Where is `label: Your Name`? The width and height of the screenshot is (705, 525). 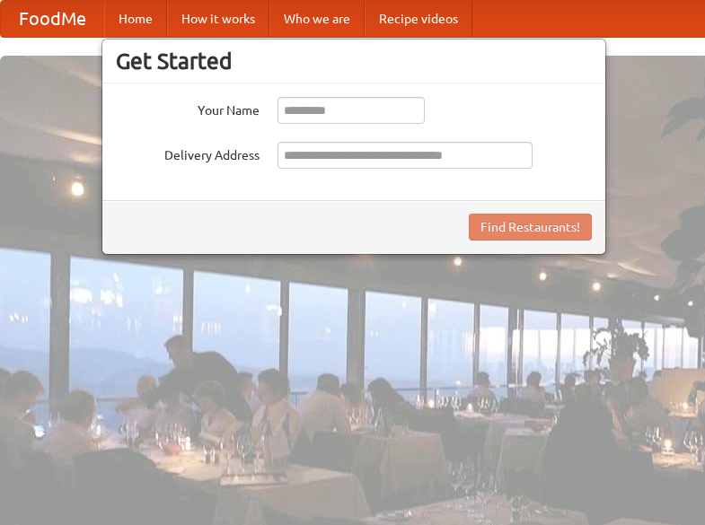
label: Your Name is located at coordinates (188, 108).